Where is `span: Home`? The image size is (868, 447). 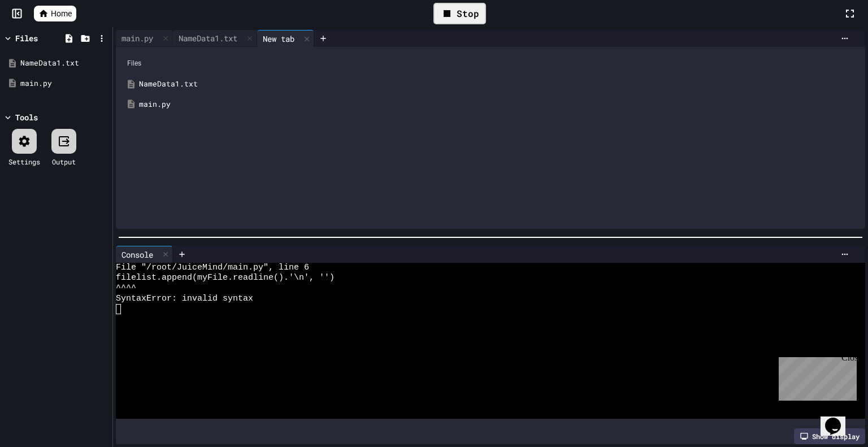
span: Home is located at coordinates (61, 13).